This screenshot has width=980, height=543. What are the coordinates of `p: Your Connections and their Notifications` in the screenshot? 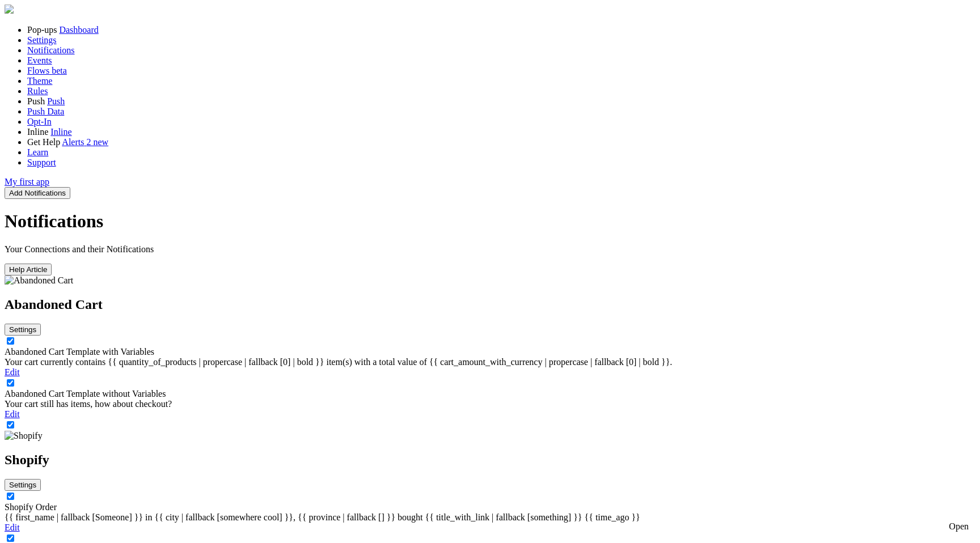 It's located at (490, 249).